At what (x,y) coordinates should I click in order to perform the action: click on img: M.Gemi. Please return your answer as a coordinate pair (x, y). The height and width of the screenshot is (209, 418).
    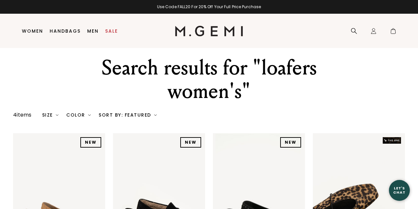
    Looking at the image, I should click on (209, 31).